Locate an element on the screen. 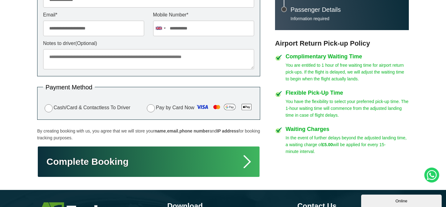 The width and height of the screenshot is (446, 207). h4: Flexible Pick-Up Time is located at coordinates (347, 93).